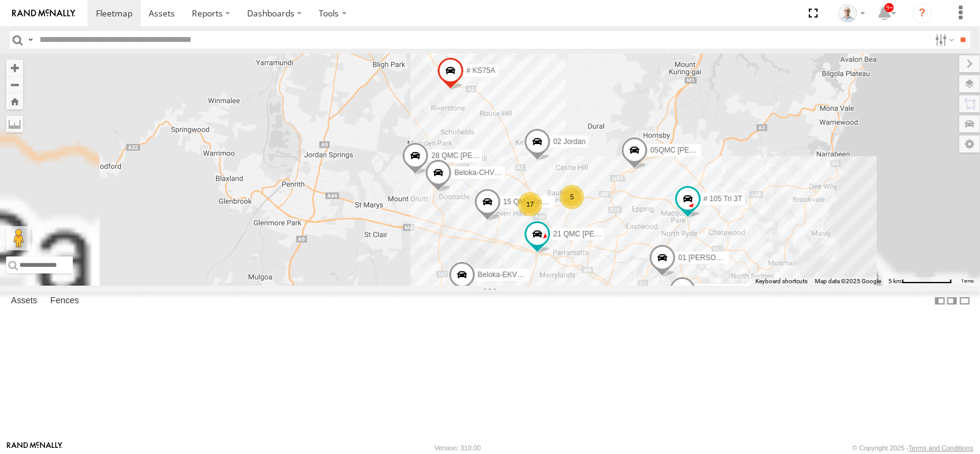 The height and width of the screenshot is (454, 980). What do you see at coordinates (851, 13) in the screenshot?
I see `div: Kurt Byers` at bounding box center [851, 13].